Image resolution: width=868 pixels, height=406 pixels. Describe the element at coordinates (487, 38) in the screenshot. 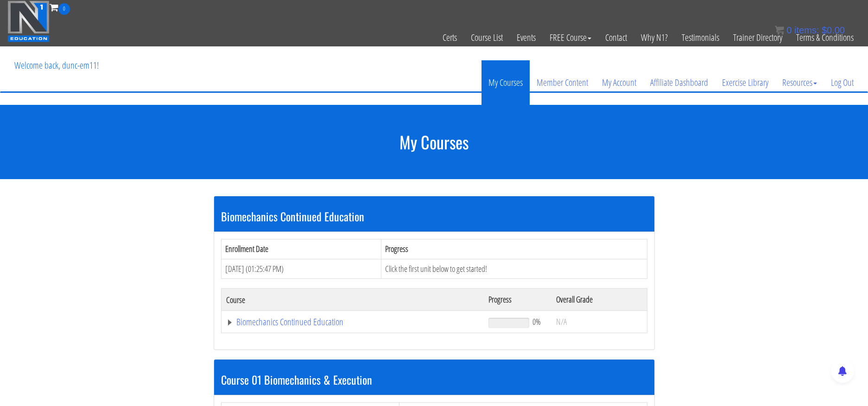

I see `a: Course List` at that location.